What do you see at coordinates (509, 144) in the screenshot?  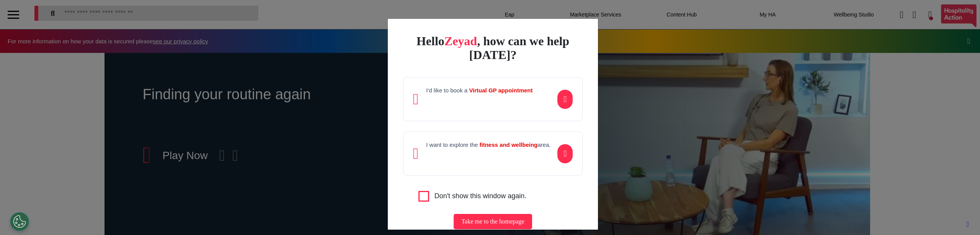 I see `strong: fitness and wellbeing` at bounding box center [509, 144].